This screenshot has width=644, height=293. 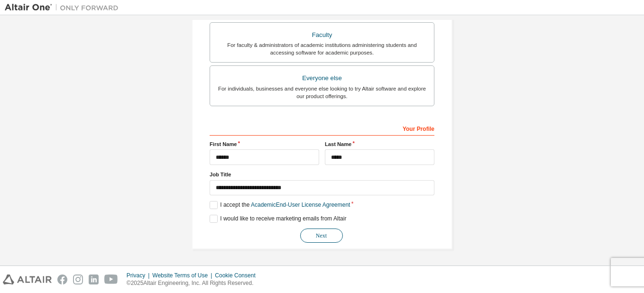 What do you see at coordinates (184, 276) in the screenshot?
I see `div: Website Terms of Use` at bounding box center [184, 276].